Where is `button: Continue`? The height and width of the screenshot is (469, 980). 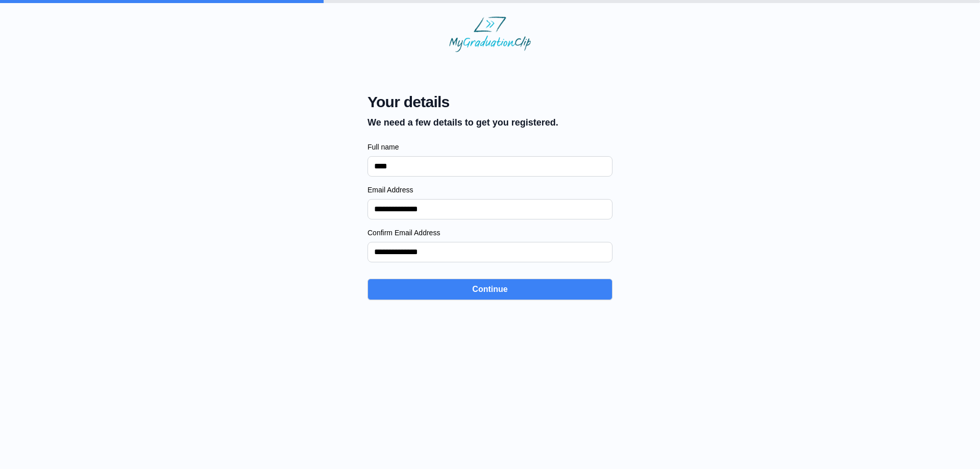 button: Continue is located at coordinates (490, 289).